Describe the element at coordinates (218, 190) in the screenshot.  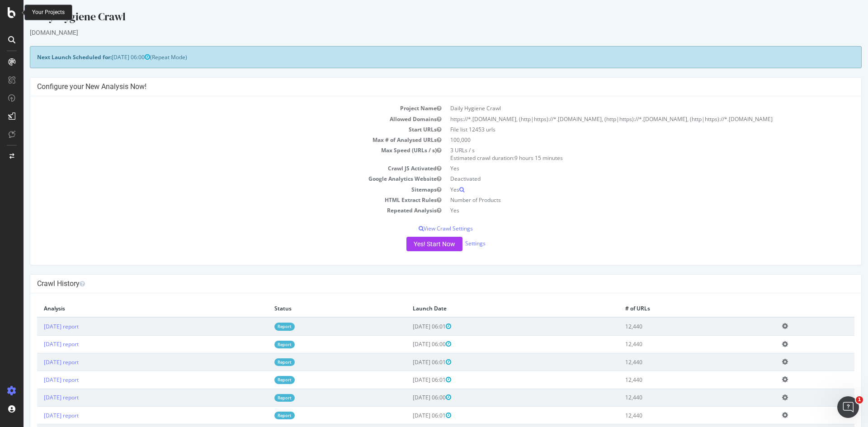
I see `td: Sitemaps` at that location.